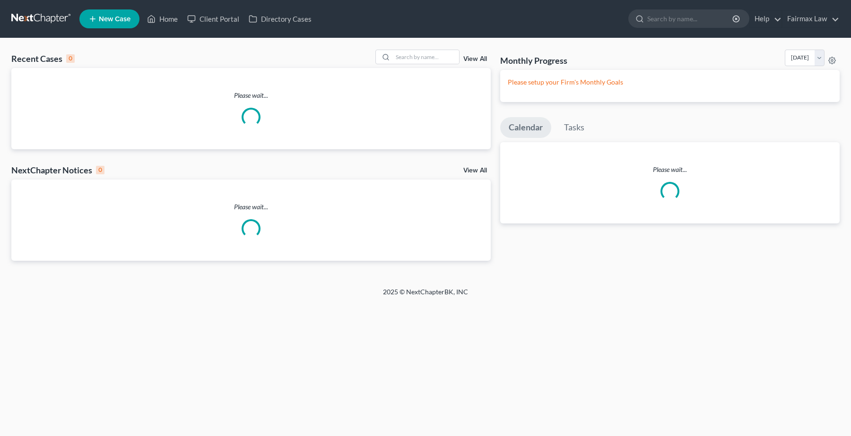 The width and height of the screenshot is (851, 436). What do you see at coordinates (811, 19) in the screenshot?
I see `a: Fairmax Law` at bounding box center [811, 19].